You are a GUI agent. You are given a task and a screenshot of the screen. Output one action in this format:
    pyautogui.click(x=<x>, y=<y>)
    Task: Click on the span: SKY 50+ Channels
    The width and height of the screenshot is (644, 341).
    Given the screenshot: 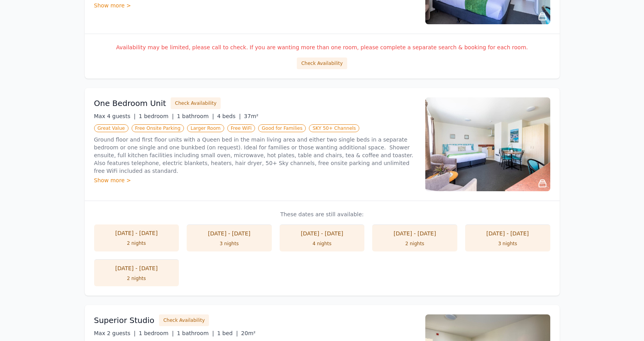 What is the action you would take?
    pyautogui.click(x=334, y=128)
    